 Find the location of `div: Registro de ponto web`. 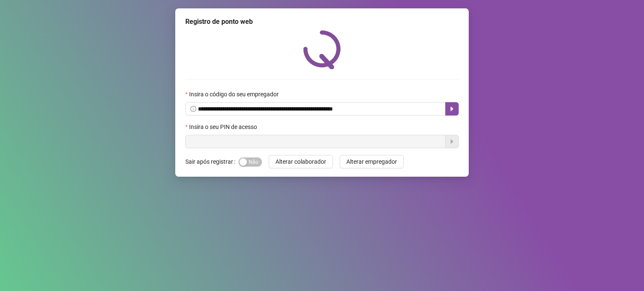

div: Registro de ponto web is located at coordinates (322, 22).